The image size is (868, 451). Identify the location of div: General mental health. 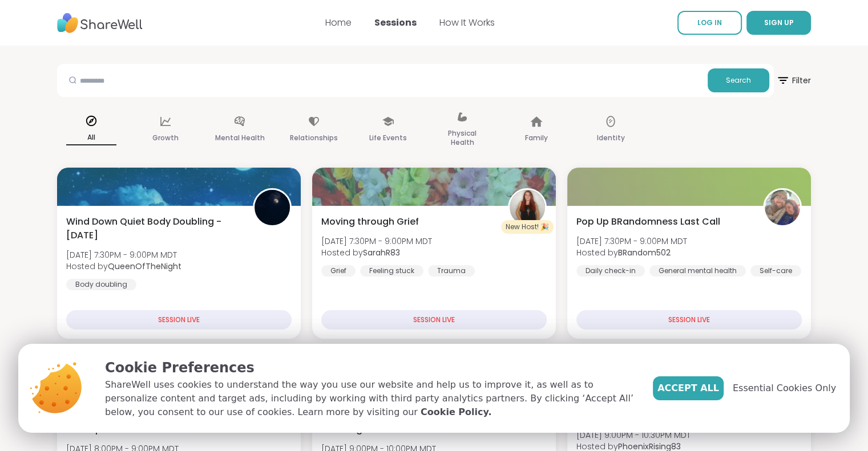
(698, 271).